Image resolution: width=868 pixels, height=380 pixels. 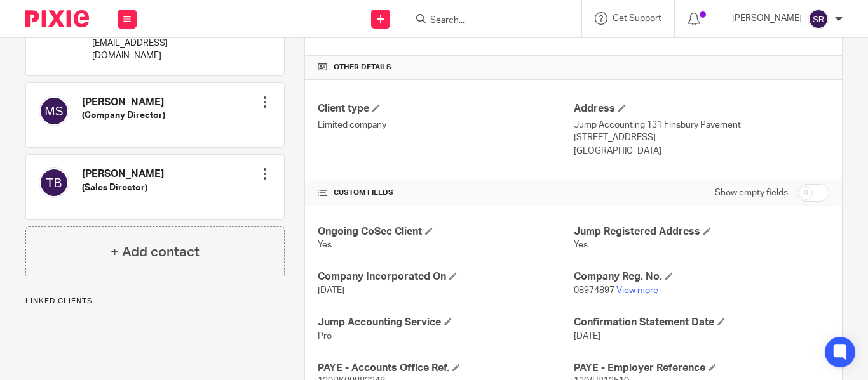 I want to click on h4: PAYE - Employer Reference, so click(x=701, y=369).